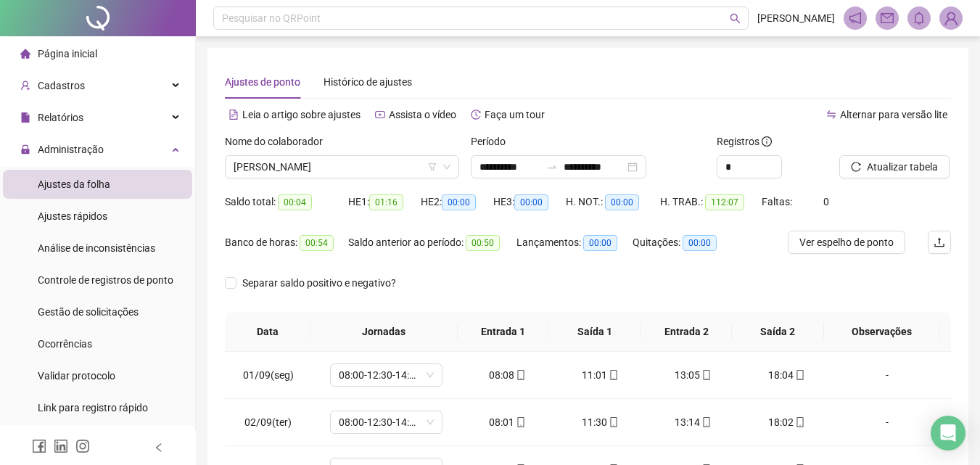  Describe the element at coordinates (26, 149) in the screenshot. I see `span: lock` at that location.